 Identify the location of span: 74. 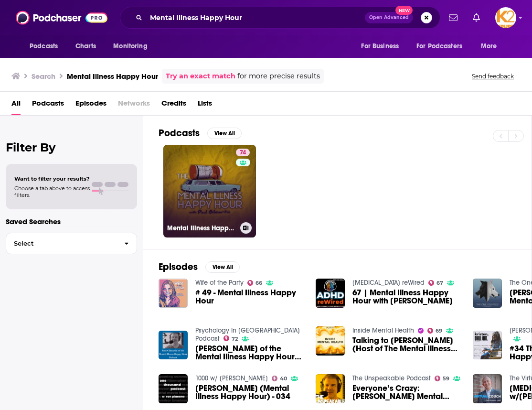
(243, 153).